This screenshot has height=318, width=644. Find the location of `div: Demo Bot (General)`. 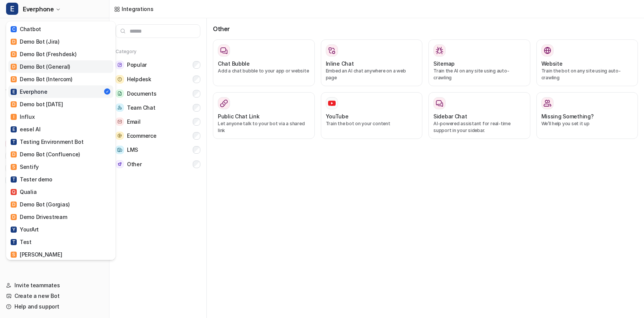

div: Demo Bot (General) is located at coordinates (40, 66).